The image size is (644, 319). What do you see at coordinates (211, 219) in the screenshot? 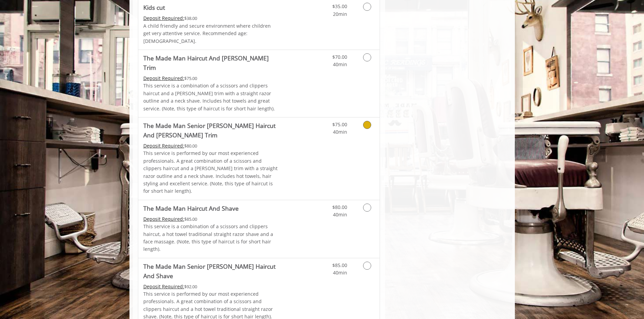
I see `div: $85.00` at bounding box center [211, 219].